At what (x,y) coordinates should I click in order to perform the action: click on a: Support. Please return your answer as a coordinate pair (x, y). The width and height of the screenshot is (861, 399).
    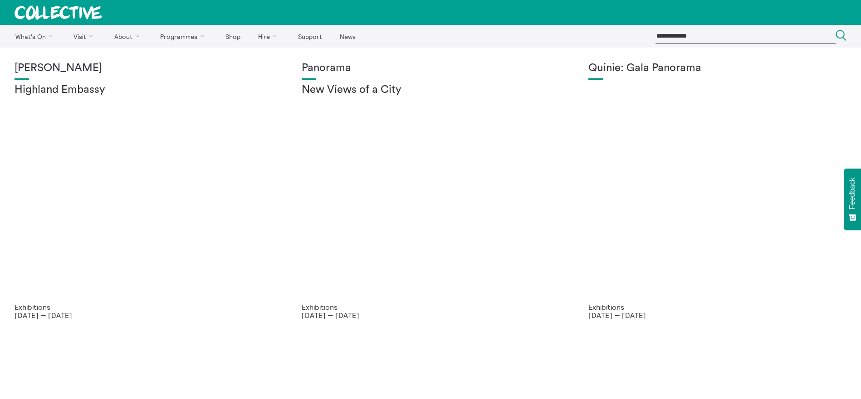
    Looking at the image, I should click on (310, 36).